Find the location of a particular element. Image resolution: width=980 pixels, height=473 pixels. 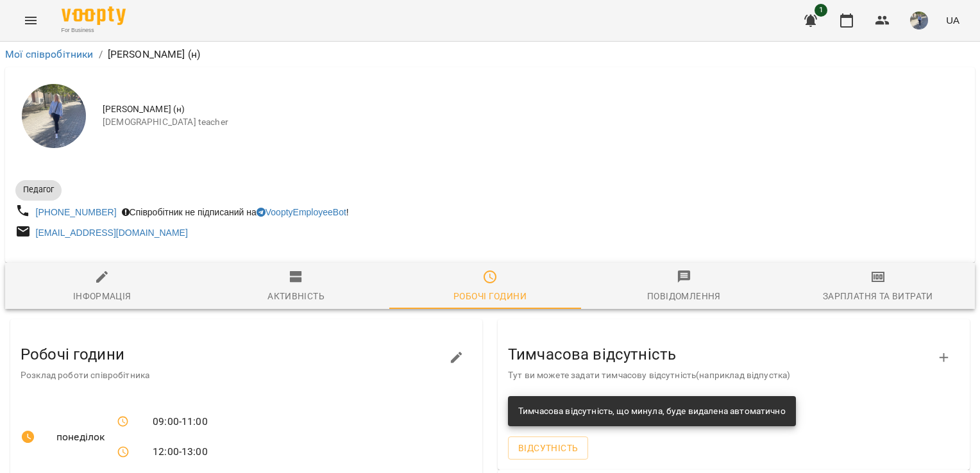

img: Voopty Logo is located at coordinates (93, 16).